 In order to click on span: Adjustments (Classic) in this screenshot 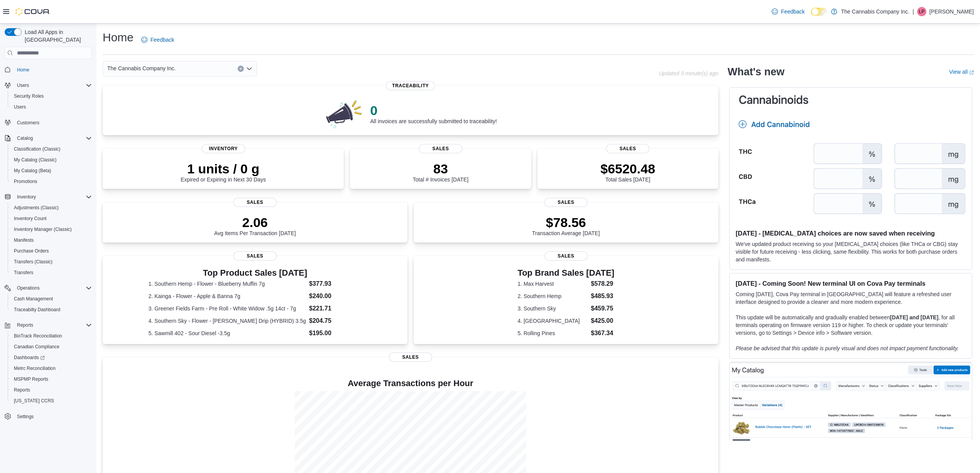, I will do `click(36, 208)`.